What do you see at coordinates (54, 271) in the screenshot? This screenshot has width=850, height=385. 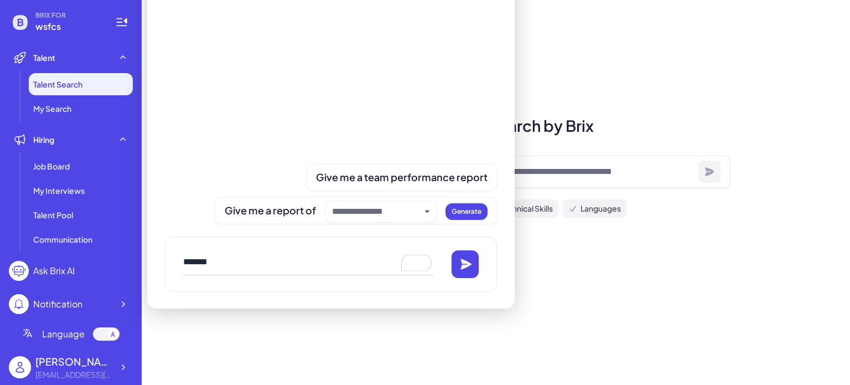 I see `div: Ask Brix AI` at bounding box center [54, 271].